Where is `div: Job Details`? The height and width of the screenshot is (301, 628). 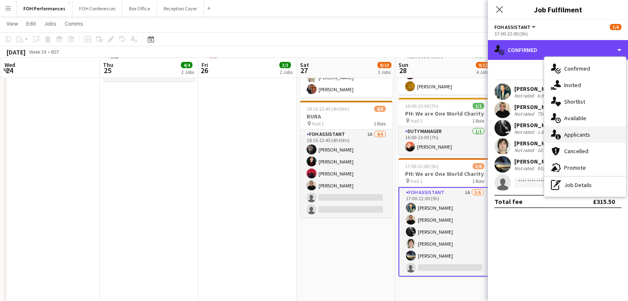 div: Job Details is located at coordinates (585, 185).